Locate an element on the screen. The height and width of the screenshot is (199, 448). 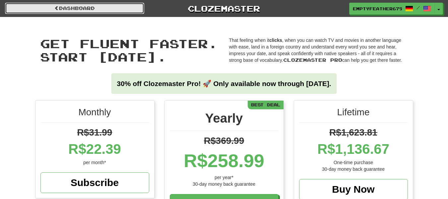
div: Yearly is located at coordinates (224, 120).